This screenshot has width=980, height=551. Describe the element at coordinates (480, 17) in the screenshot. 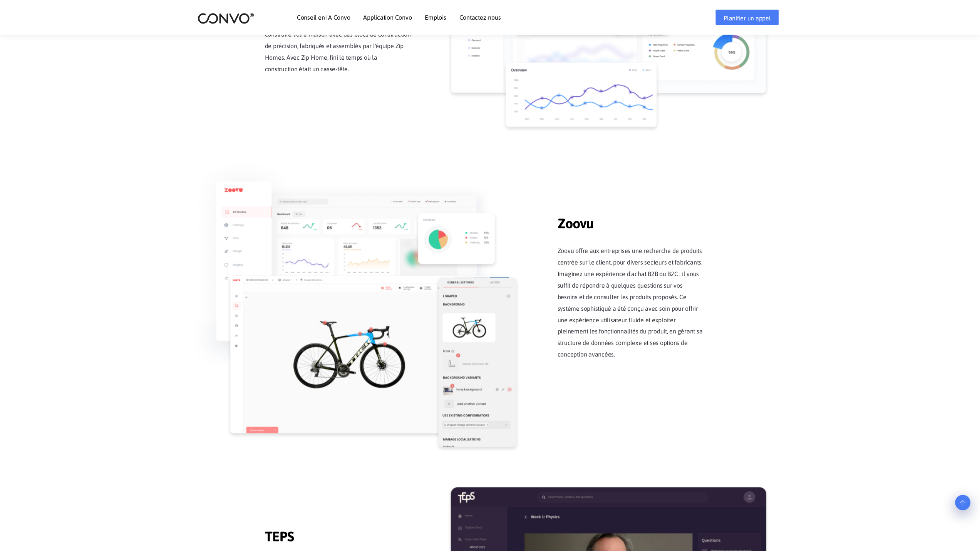

I see `font: Contactez-nous` at that location.